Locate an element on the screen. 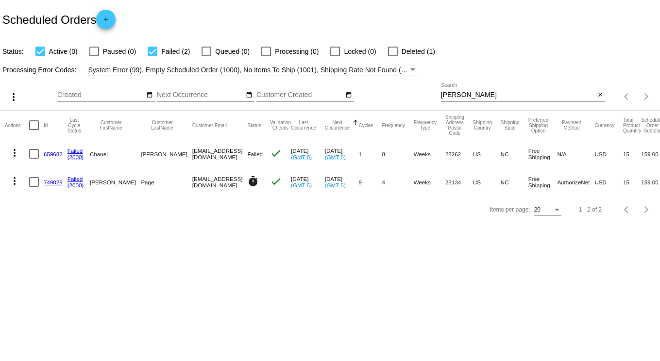 This screenshot has width=660, height=361. mat-icon: close is located at coordinates (600, 95).